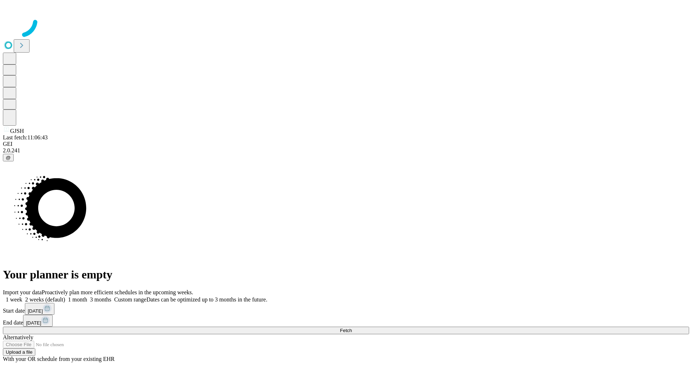 The height and width of the screenshot is (389, 692). What do you see at coordinates (117, 292) in the screenshot?
I see `span: Proactively plan more efficient schedules in the upcoming weeks.` at bounding box center [117, 292].